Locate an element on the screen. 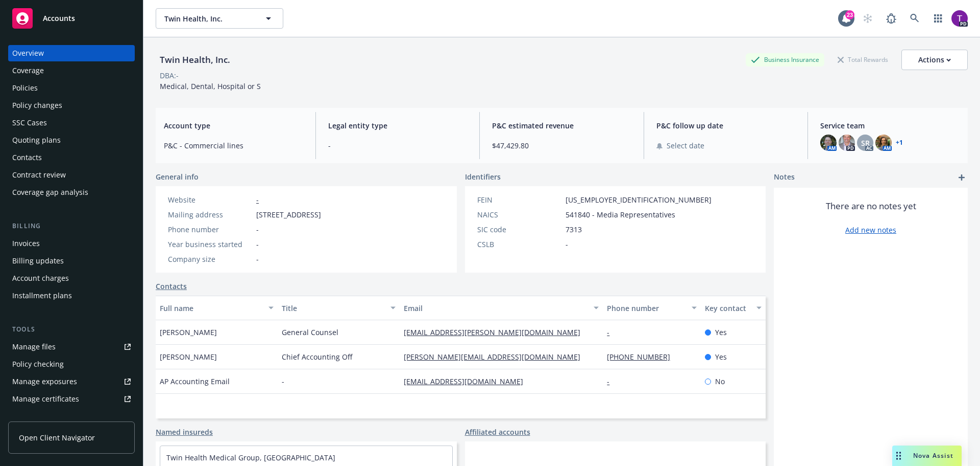 This screenshot has width=980, height=466. div: Title is located at coordinates (333, 307).